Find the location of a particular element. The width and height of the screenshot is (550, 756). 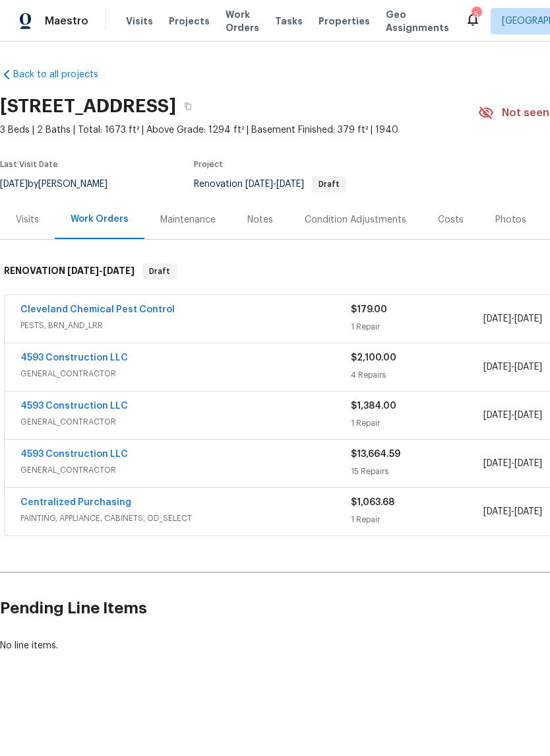

span: $1,384.00 is located at coordinates (374, 406).